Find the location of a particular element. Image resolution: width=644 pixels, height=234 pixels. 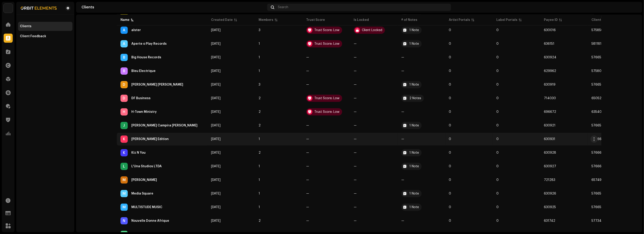

img: 77cc3158-a3d8-4e05-b989-3b4f8fd5cb3f is located at coordinates (633, 7).